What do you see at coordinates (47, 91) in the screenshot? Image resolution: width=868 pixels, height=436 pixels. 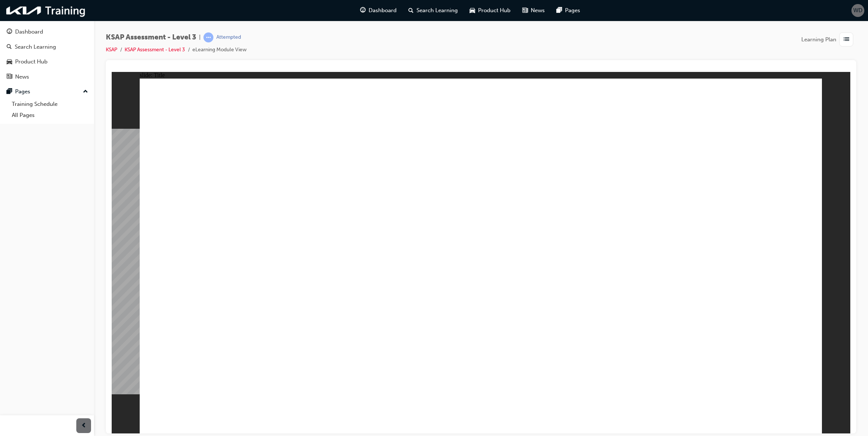 I see `button: Pages` at bounding box center [47, 91].